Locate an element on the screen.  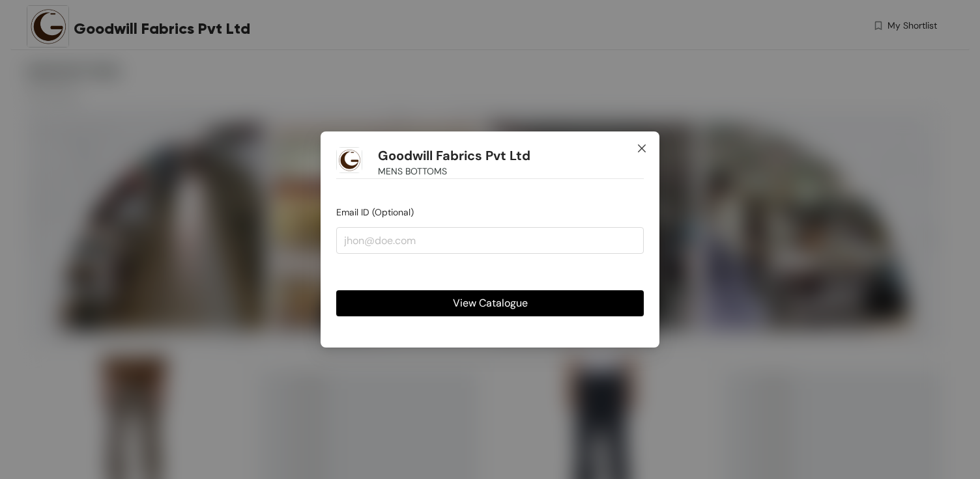
span: View Catalogue is located at coordinates (490, 303).